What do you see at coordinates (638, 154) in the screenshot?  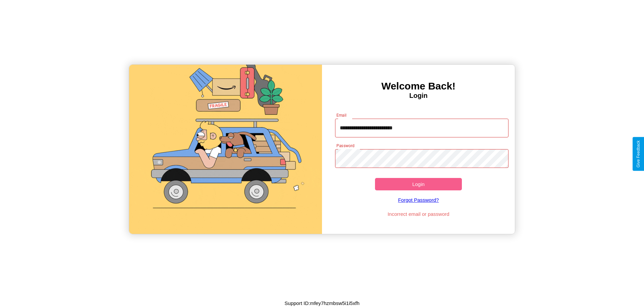 I see `div: Give Feedback` at bounding box center [638, 154].